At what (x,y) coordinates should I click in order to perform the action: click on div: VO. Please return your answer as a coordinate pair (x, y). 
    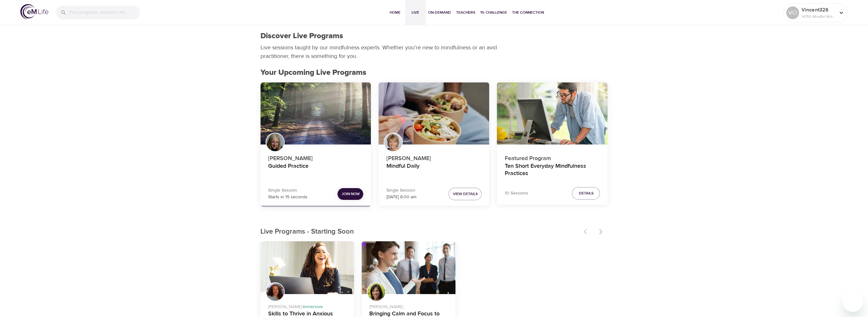
    Looking at the image, I should click on (793, 13).